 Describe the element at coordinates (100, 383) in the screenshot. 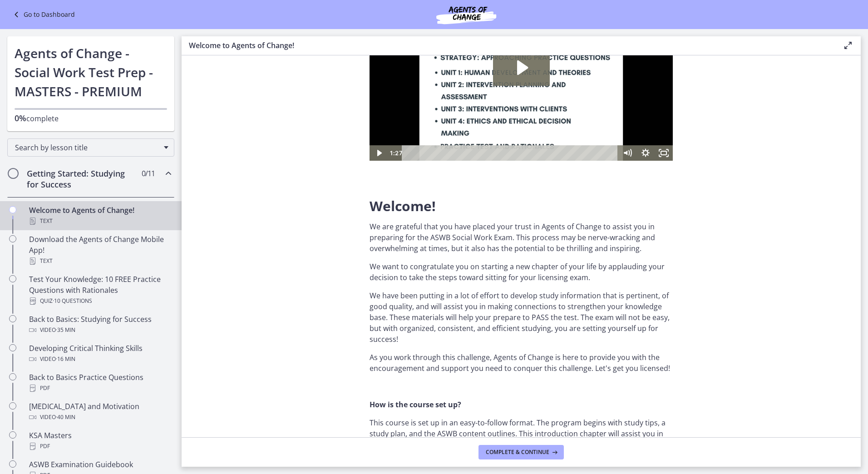

I see `div: Back to Basics Practice Questions` at that location.